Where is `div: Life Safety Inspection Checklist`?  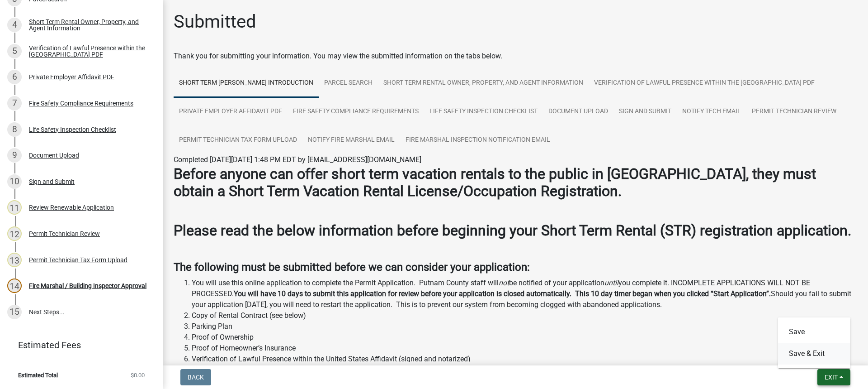 div: Life Safety Inspection Checklist is located at coordinates (73, 129).